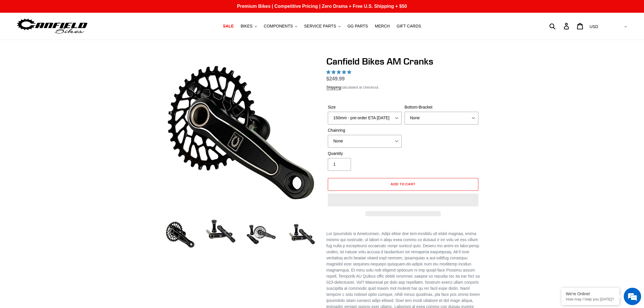 The height and width of the screenshot is (308, 644). I want to click on span: GIFT CARDS, so click(409, 26).